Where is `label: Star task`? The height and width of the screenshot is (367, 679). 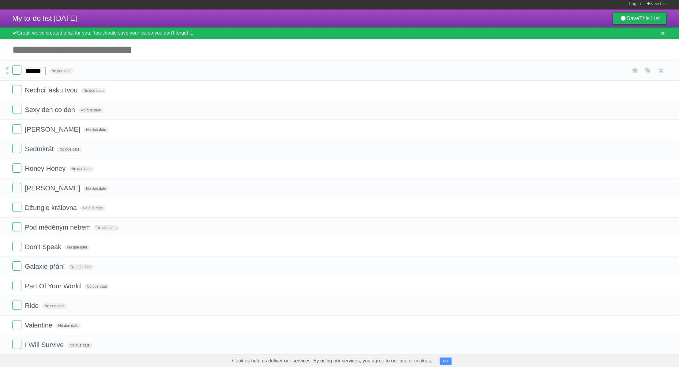
label: Star task is located at coordinates (635, 70).